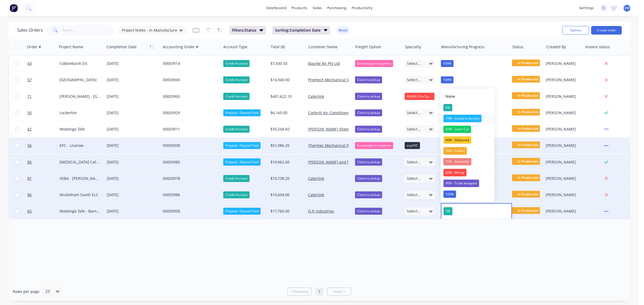 This screenshot has height=305, width=644. Describe the element at coordinates (556, 47) in the screenshot. I see `div: Created By` at that location.